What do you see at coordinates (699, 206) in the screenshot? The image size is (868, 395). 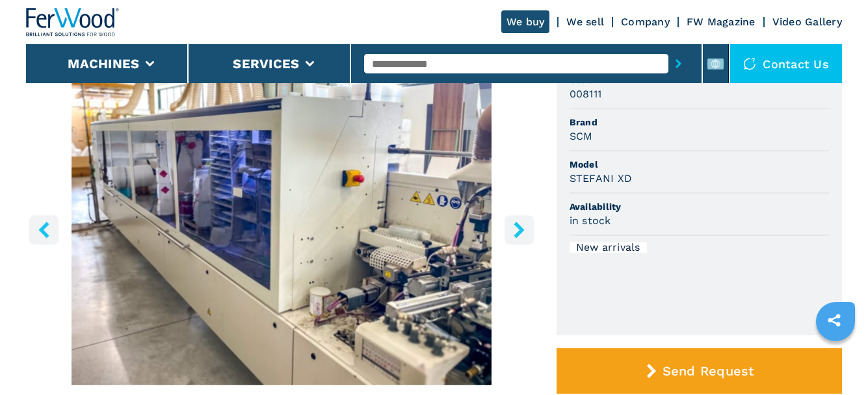 I see `span: Availability` at bounding box center [699, 206].